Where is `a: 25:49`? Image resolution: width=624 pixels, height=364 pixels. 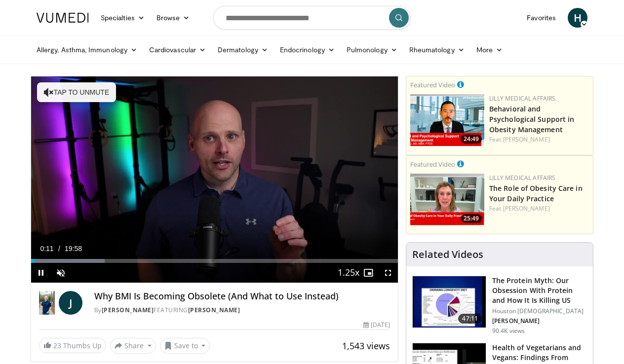 a: 25:49 is located at coordinates (447, 199).